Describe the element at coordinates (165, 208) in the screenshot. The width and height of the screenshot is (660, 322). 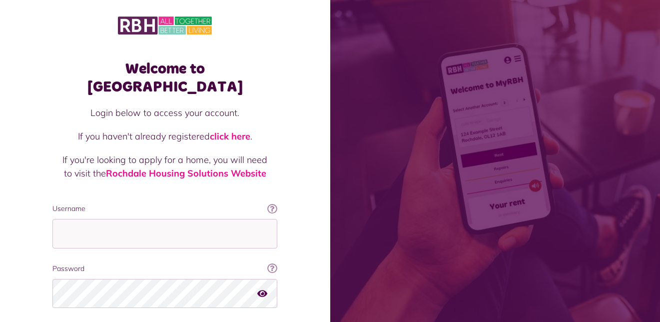
I see `label: Username` at that location.